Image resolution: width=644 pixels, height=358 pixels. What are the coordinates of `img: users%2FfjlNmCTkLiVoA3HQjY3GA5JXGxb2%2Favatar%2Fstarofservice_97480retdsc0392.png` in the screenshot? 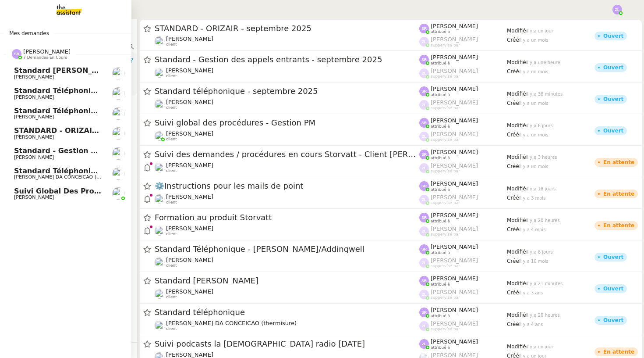 It's located at (159, 294).